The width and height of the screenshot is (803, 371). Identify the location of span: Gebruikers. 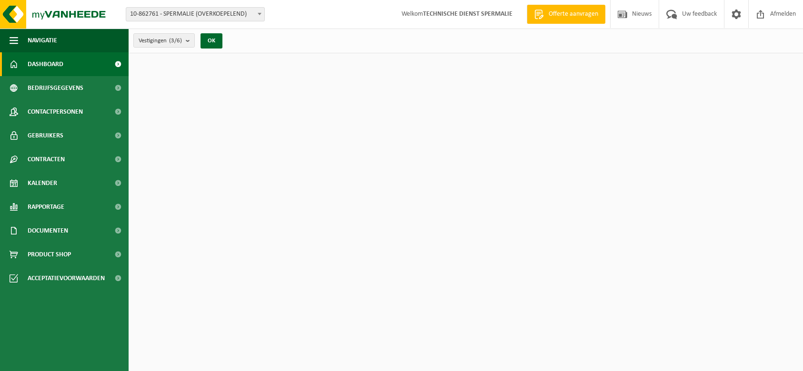
(45, 136).